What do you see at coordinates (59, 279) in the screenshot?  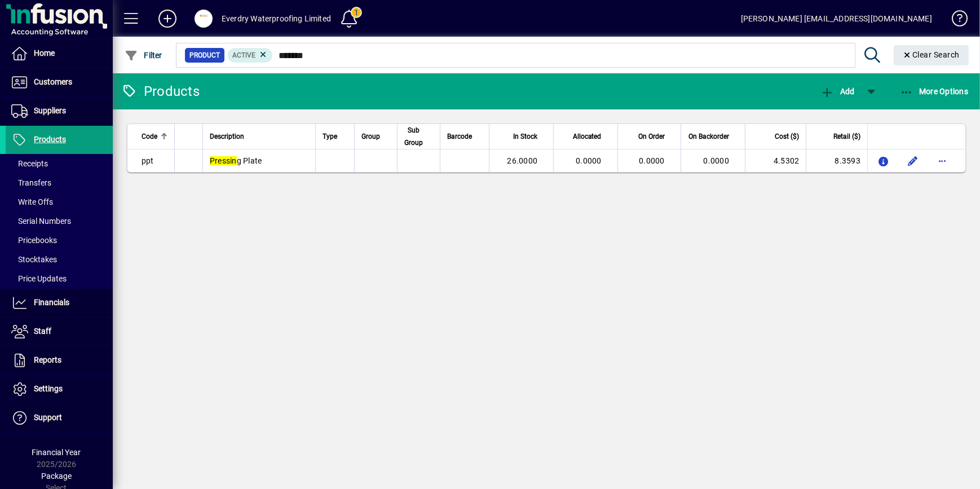 I see `a: Price Updates` at bounding box center [59, 279].